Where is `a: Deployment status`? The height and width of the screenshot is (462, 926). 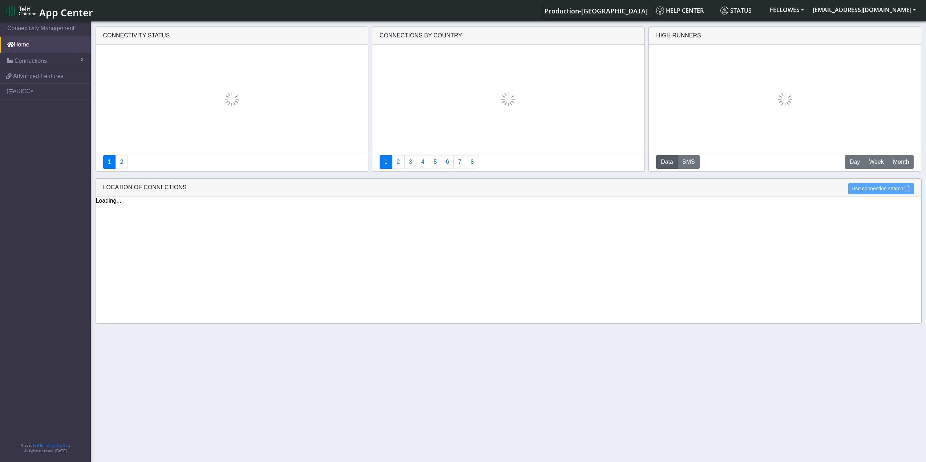
a: Deployment status is located at coordinates (121, 162).